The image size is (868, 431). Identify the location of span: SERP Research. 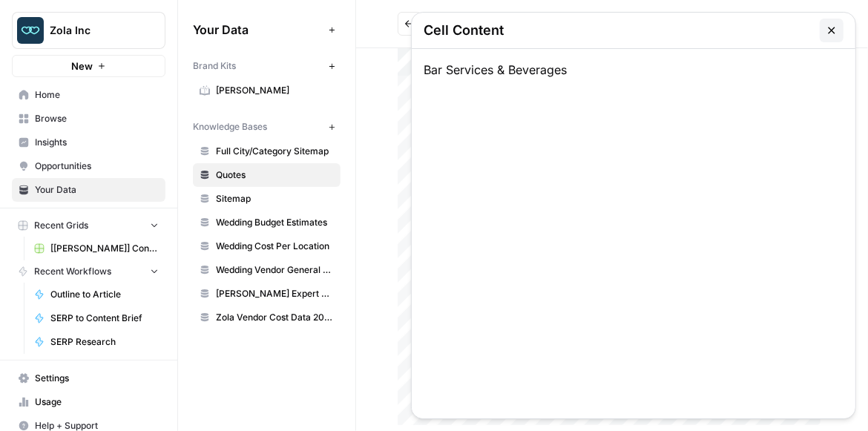
(105, 342).